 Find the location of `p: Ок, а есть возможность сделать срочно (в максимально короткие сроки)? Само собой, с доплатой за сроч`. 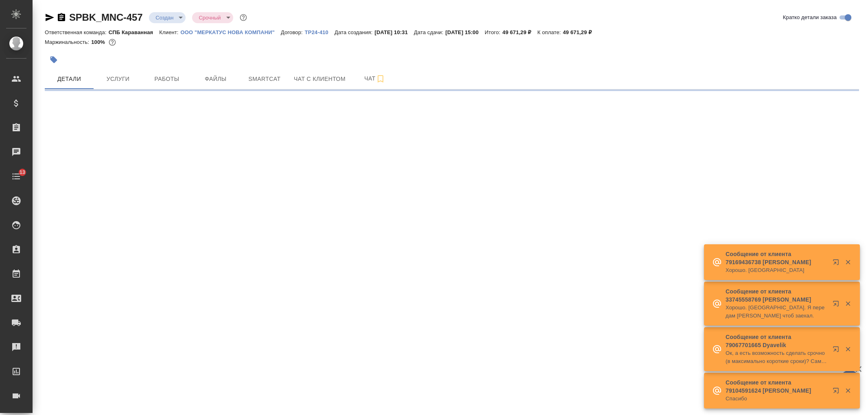

p: Ок, а есть возможность сделать срочно (в максимально короткие сроки)? Само собой, с доплатой за сроч is located at coordinates (777, 357).